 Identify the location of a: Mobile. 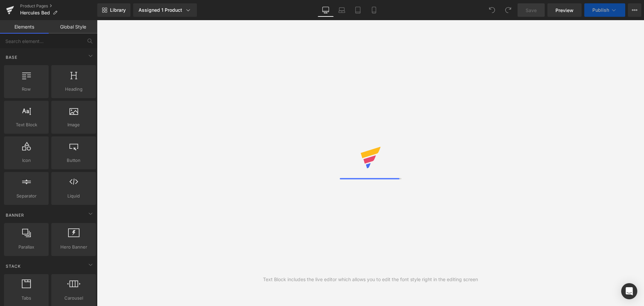
(374, 10).